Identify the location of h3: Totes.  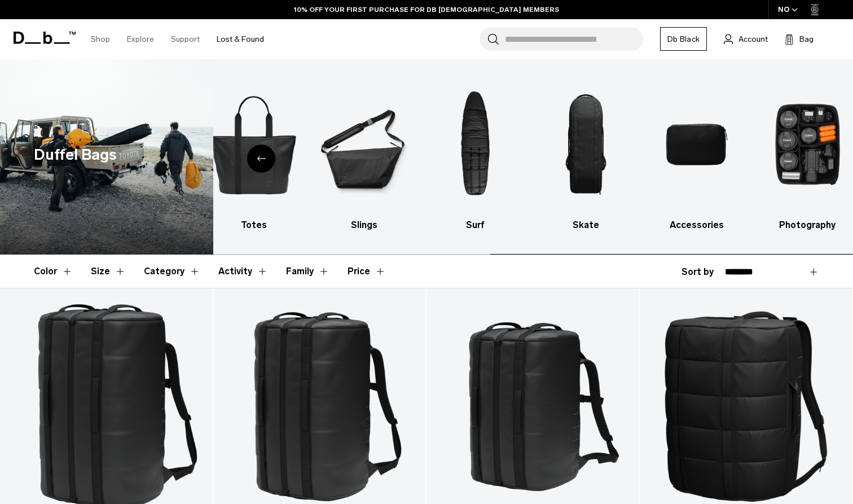
(254, 225).